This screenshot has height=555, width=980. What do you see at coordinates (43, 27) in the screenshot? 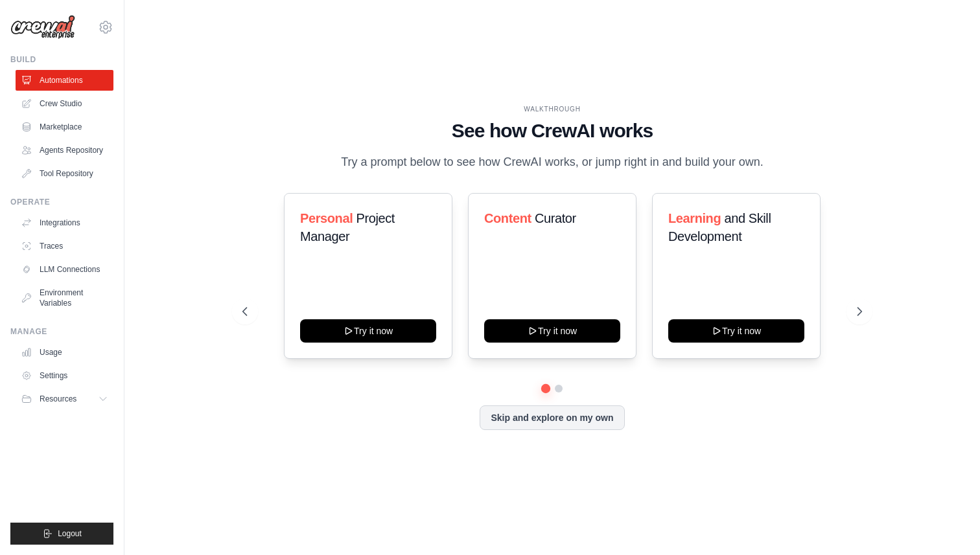
I see `img: Logo` at bounding box center [43, 27].